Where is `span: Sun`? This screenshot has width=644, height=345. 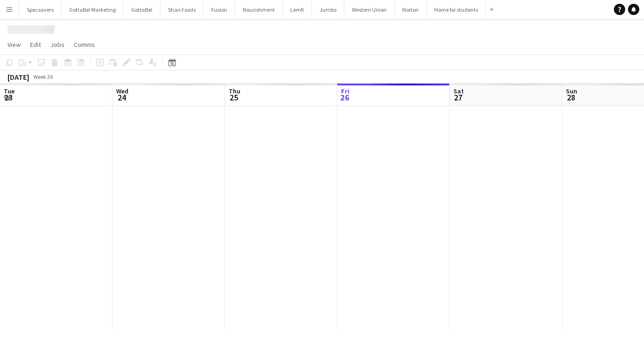 span: Sun is located at coordinates (571, 91).